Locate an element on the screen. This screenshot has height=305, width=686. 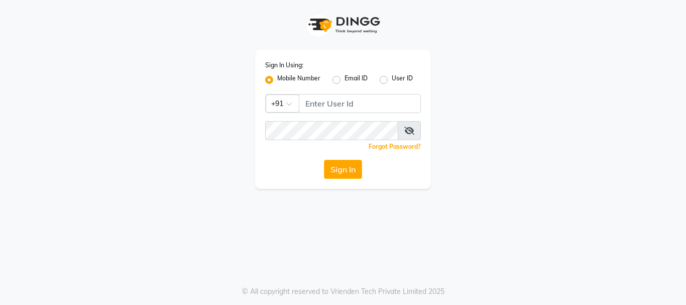
label: Sign In Using: is located at coordinates (284, 65).